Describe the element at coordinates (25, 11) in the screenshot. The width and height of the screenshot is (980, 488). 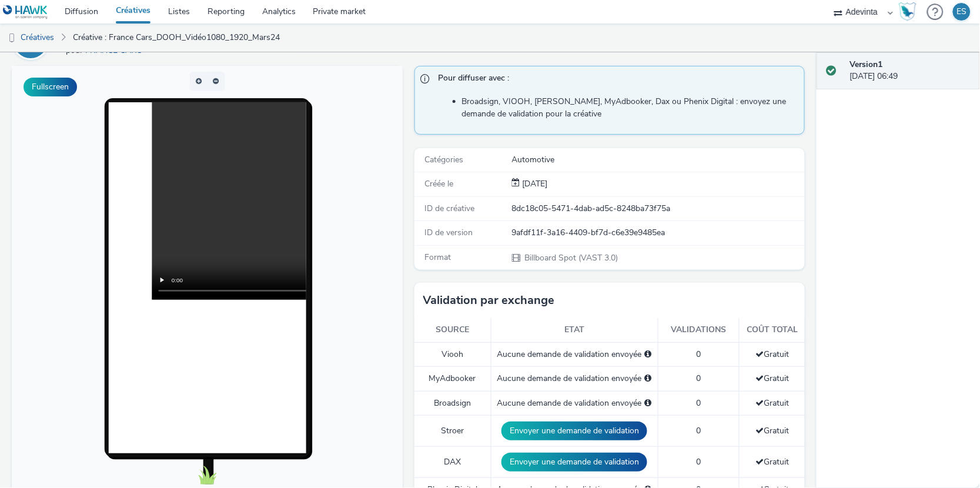
I see `img: undefined Logo` at that location.